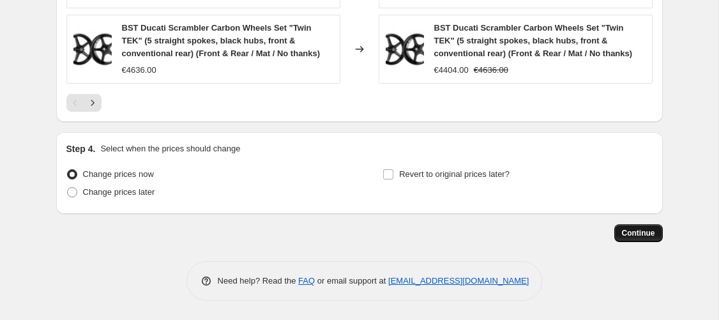 The image size is (719, 320). I want to click on span: Revert to original prices later?, so click(454, 174).